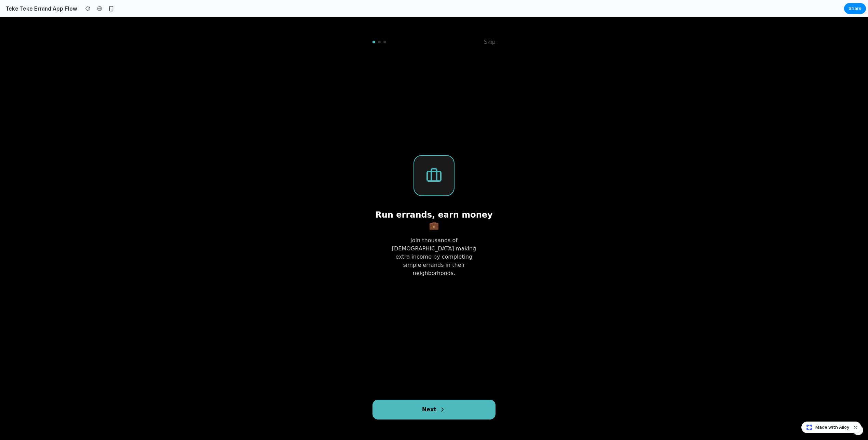 The width and height of the screenshot is (868, 440). What do you see at coordinates (832, 427) in the screenshot?
I see `span: Made with Alloy` at bounding box center [832, 427].